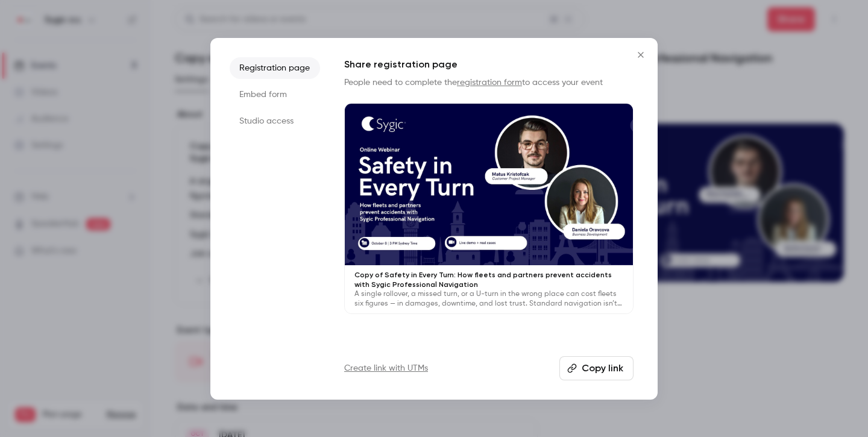  Describe the element at coordinates (489, 83) in the screenshot. I see `p: People need to complete the to access your event` at that location.